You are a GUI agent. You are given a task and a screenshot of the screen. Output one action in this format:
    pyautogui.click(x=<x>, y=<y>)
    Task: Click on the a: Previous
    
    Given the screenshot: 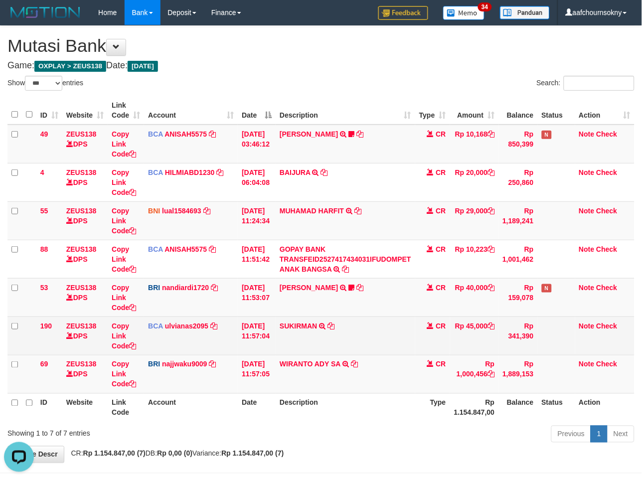 What is the action you would take?
    pyautogui.click(x=571, y=434)
    